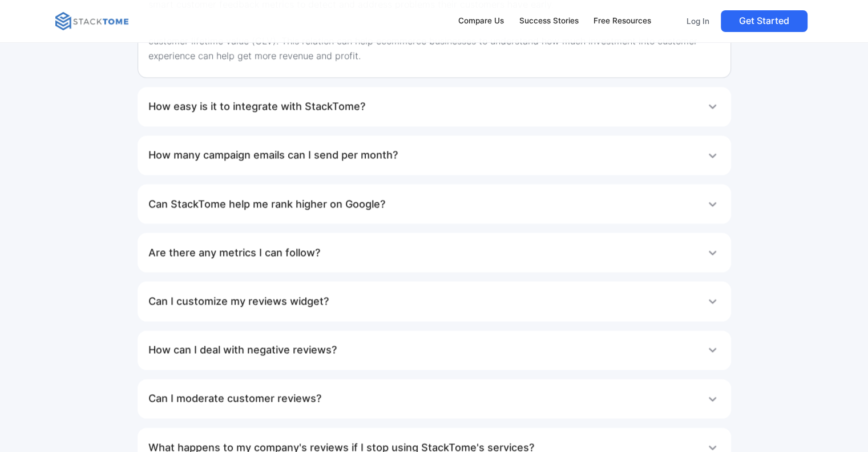  Describe the element at coordinates (239, 301) in the screenshot. I see `h1: Can I customize my reviews widget?` at that location.